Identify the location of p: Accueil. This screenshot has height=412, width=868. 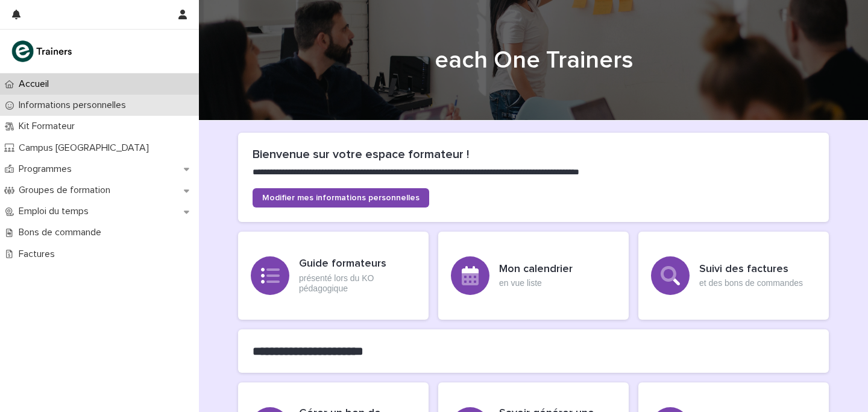
(36, 84).